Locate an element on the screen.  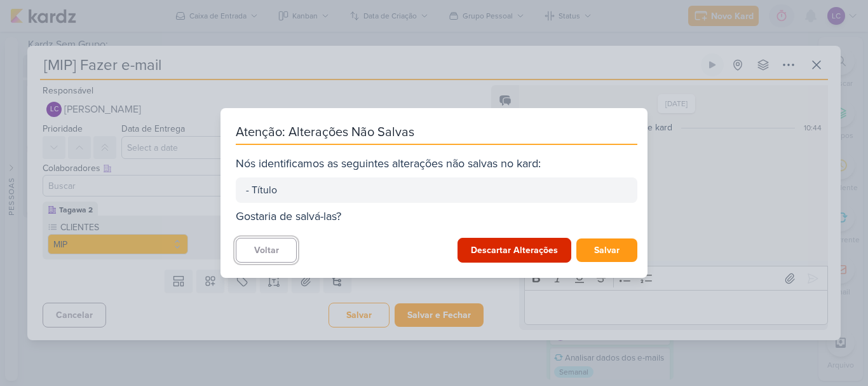
div: Atenção: Alterações Não Salvas is located at coordinates (436, 134).